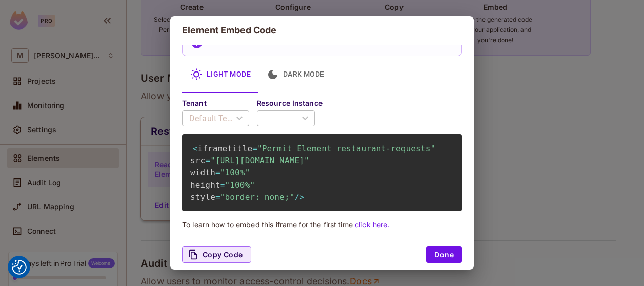  Describe the element at coordinates (213, 148) in the screenshot. I see `span: iframe` at that location.